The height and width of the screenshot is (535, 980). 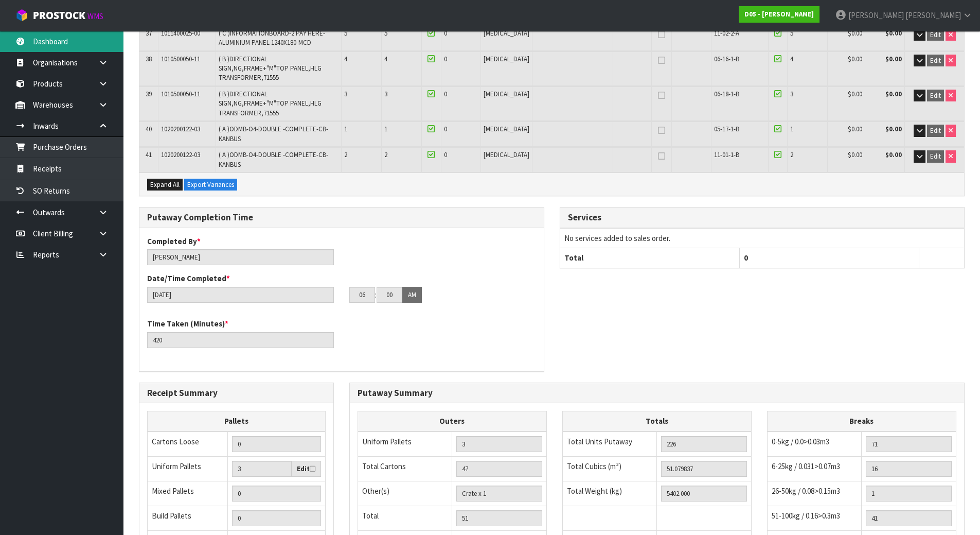 I want to click on span: 38, so click(x=149, y=59).